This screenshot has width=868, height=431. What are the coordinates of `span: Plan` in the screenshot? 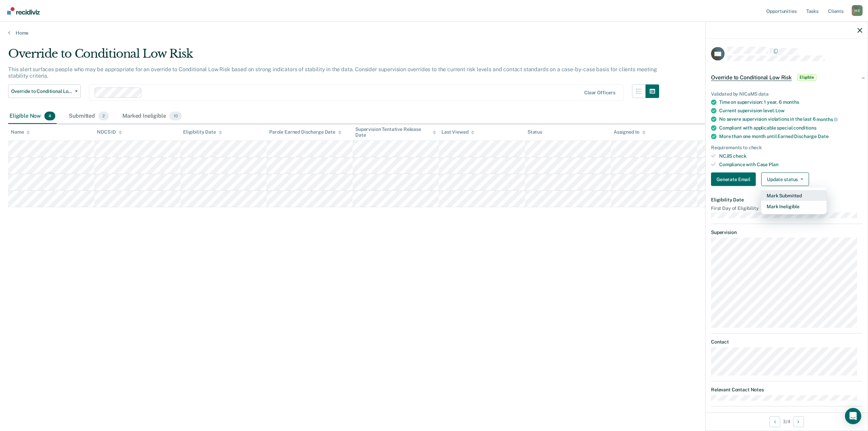 It's located at (774, 164).